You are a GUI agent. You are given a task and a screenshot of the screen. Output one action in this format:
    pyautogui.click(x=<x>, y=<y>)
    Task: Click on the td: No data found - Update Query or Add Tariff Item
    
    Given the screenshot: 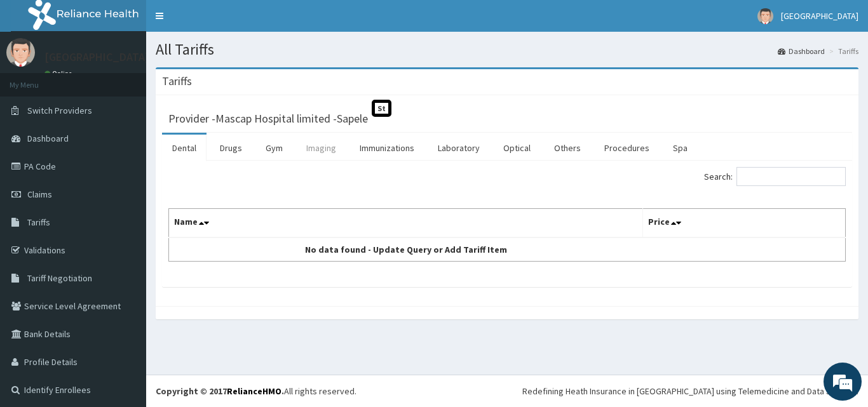 What is the action you would take?
    pyautogui.click(x=406, y=250)
    